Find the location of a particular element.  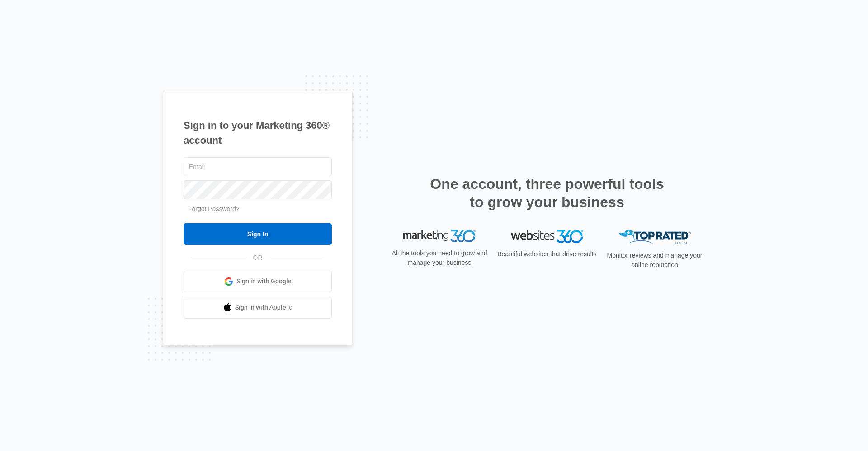

img: Top Rated Local is located at coordinates (655, 237).